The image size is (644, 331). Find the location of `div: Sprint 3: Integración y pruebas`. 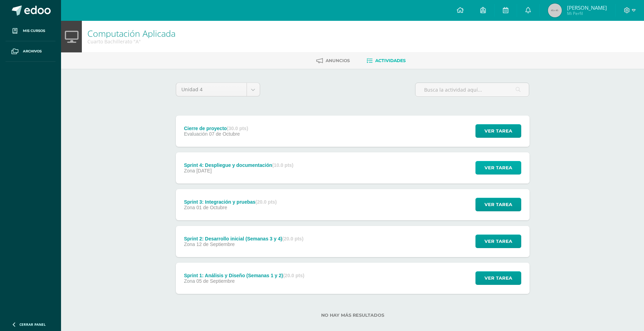

div: Sprint 3: Integración y pruebas is located at coordinates (230, 202).